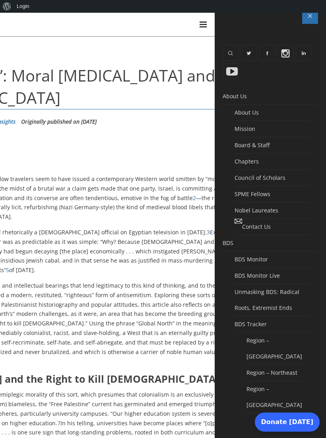 This screenshot has height=438, width=326. Describe the element at coordinates (274, 373) in the screenshot. I see `a: Region – Northeast` at that location.